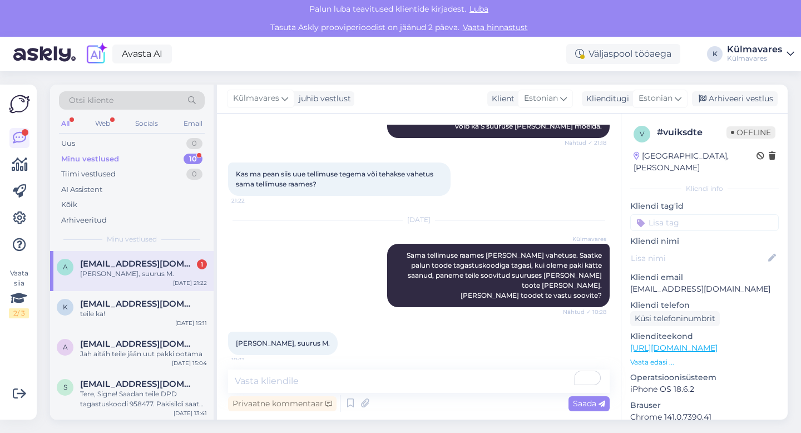  Describe the element at coordinates (675, 318) in the screenshot. I see `div: Küsi telefoninumbrit` at that location.